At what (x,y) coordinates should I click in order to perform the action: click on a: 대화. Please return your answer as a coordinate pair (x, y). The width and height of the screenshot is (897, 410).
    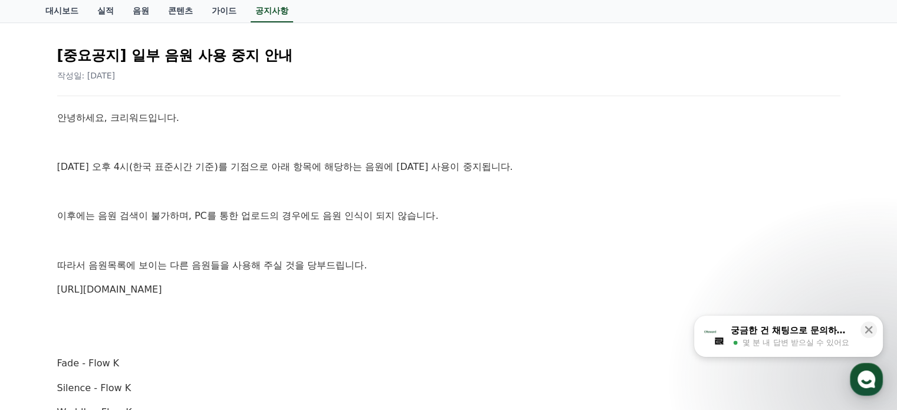
    Looking at the image, I should click on (115, 327).